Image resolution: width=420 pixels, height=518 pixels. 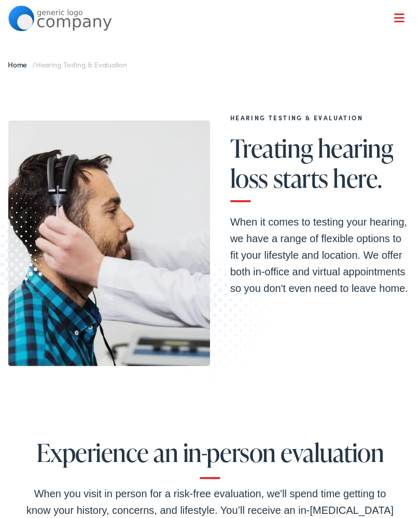 I want to click on span: Hearing Testing & Evaluation, so click(x=81, y=64).